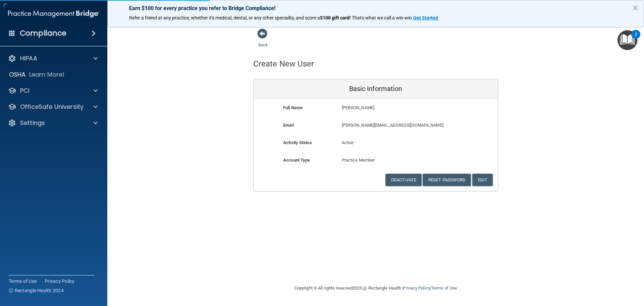 The width and height of the screenshot is (644, 306). I want to click on a: HIPAA, so click(53, 59).